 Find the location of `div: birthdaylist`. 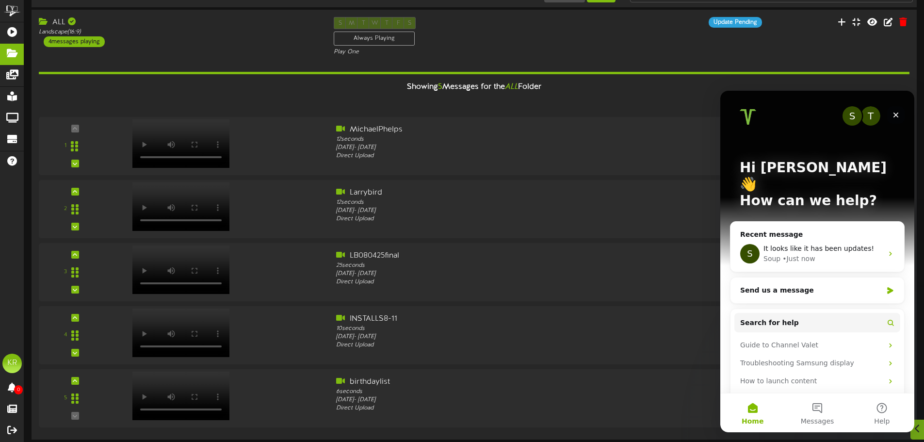

div: birthdaylist is located at coordinates (510, 382).